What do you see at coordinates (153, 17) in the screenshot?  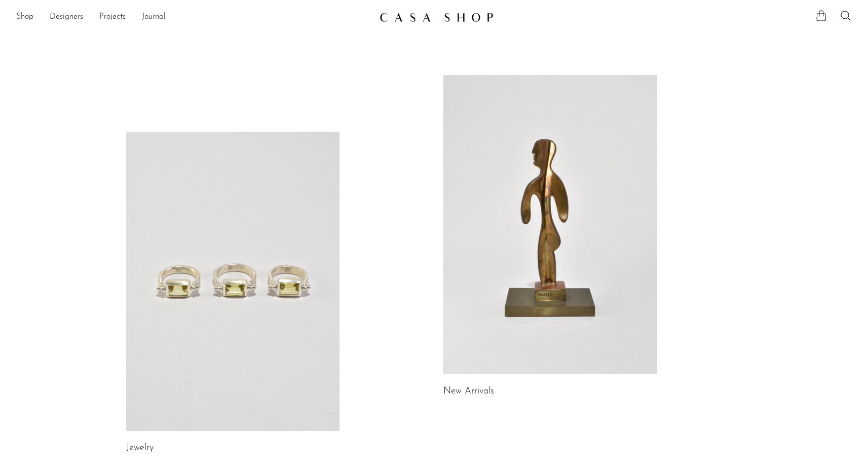 I see `a: Journal` at bounding box center [153, 17].